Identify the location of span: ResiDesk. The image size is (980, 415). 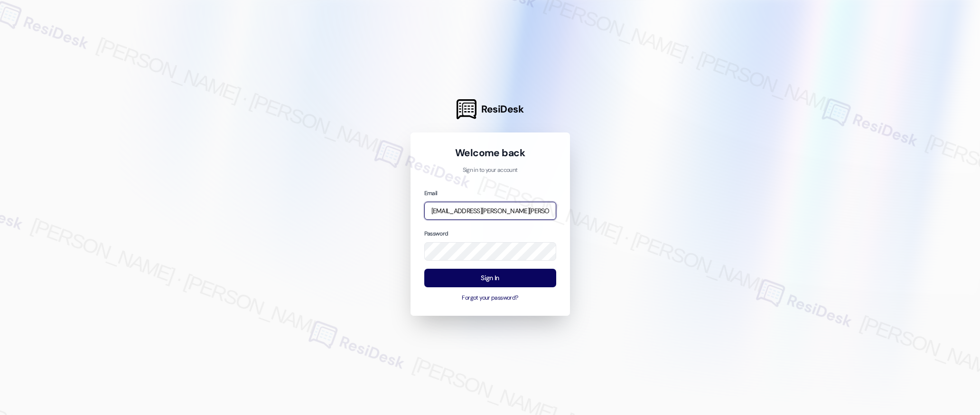
(502, 109).